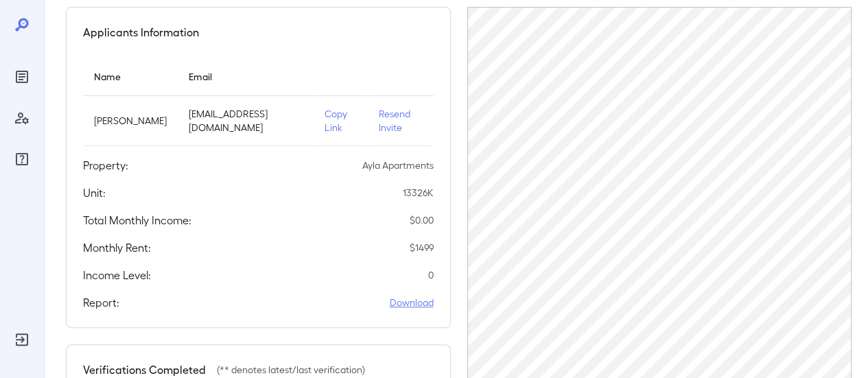 The height and width of the screenshot is (378, 868). Describe the element at coordinates (245, 76) in the screenshot. I see `th: Email` at that location.